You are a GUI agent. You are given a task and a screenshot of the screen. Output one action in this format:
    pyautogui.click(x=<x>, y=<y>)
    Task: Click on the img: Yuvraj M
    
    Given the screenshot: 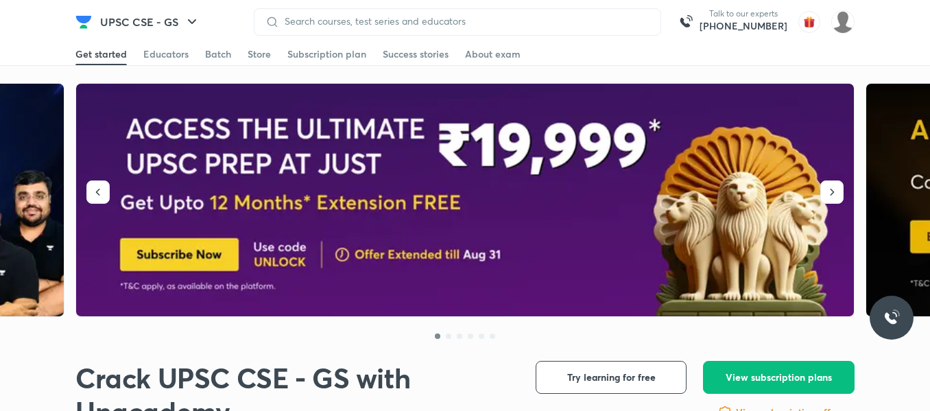 What is the action you would take?
    pyautogui.click(x=843, y=22)
    